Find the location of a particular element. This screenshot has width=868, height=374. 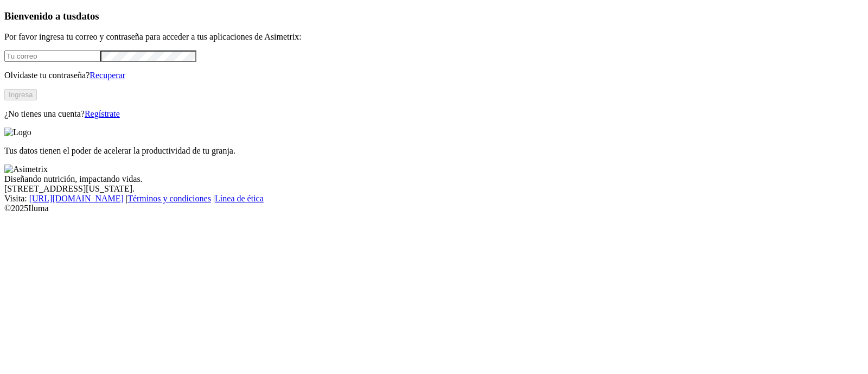

a: Recuperar is located at coordinates (108, 74).